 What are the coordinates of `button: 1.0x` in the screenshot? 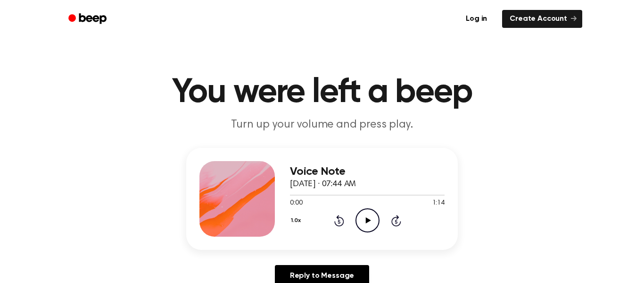 It's located at (297, 221).